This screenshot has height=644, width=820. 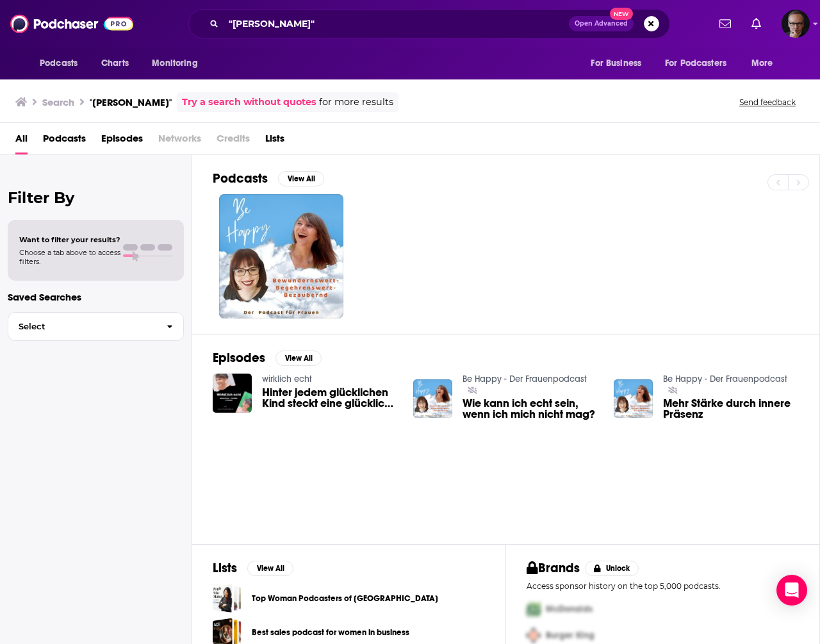 What do you see at coordinates (356, 102) in the screenshot?
I see `span: for more results` at bounding box center [356, 102].